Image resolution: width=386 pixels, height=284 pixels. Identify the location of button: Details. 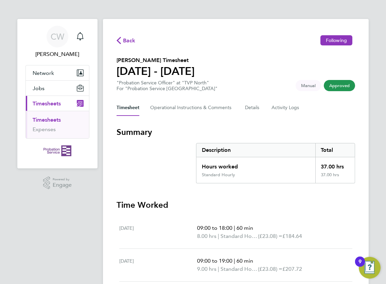
(252, 108).